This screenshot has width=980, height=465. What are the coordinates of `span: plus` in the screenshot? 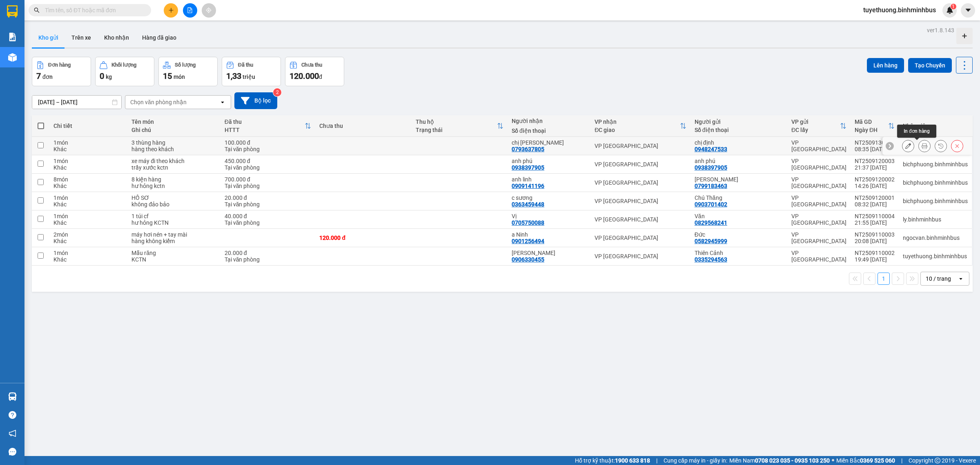 It's located at (171, 10).